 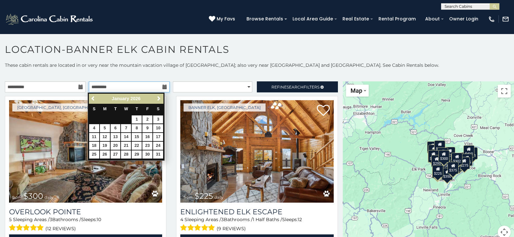 I want to click on a: 20, so click(x=115, y=146).